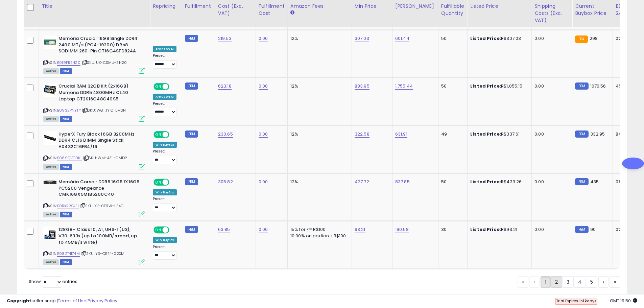 The image size is (644, 308). I want to click on a: B089QVD9KL, so click(69, 158).